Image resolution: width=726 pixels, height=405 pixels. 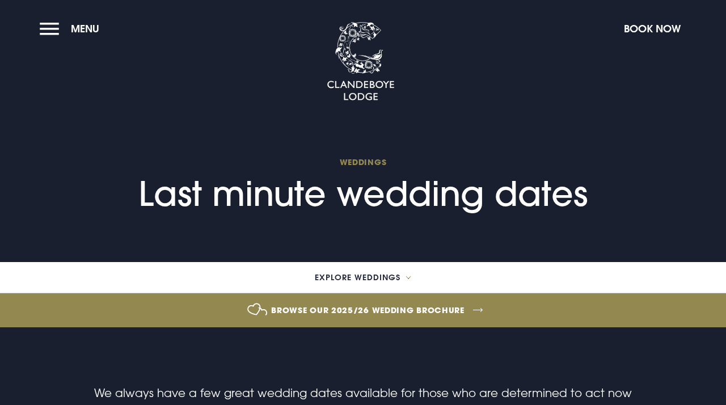 I want to click on h1: Last minute wedding dates, so click(x=363, y=185).